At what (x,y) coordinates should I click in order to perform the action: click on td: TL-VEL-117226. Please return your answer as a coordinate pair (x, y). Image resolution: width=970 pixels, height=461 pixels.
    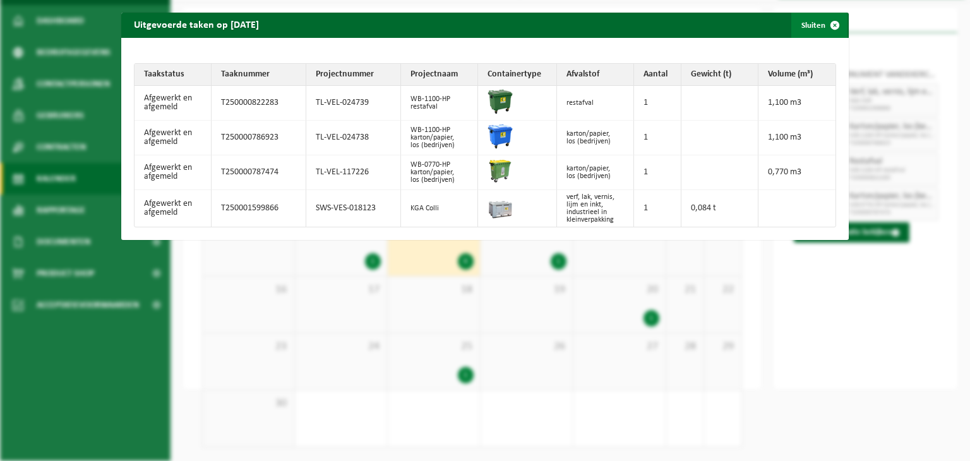
    Looking at the image, I should click on (354, 172).